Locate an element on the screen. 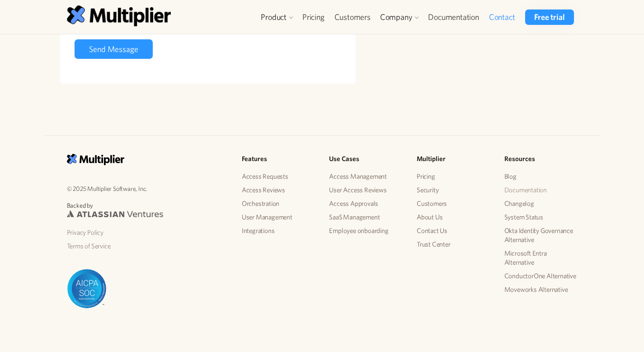  h5: Multiplier is located at coordinates (453, 158).